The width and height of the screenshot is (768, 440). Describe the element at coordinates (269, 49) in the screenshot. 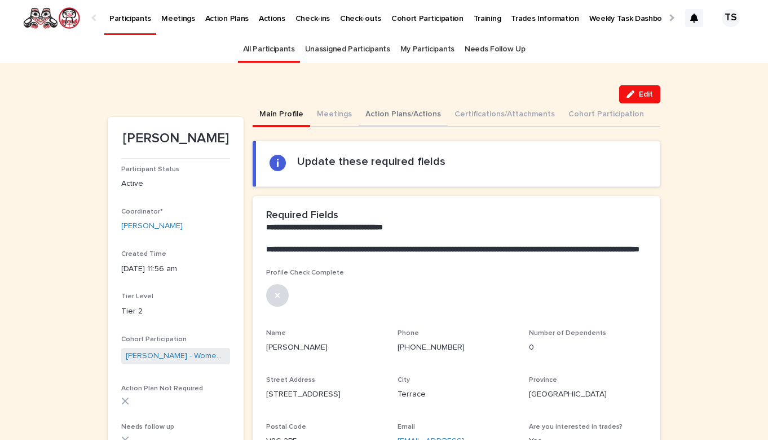

I see `a: All Participants` at that location.